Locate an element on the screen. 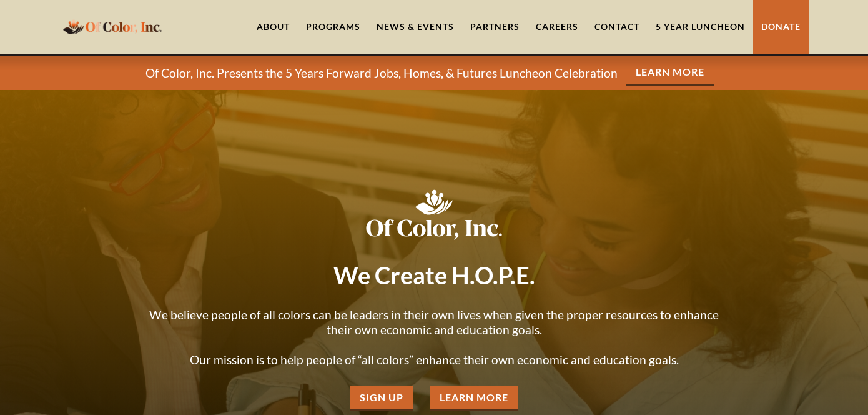 The width and height of the screenshot is (868, 415). p: Of Color, Inc. Presents the 5 Years Forward Jobs, Homes, & Futures Luncheon Celebration is located at coordinates (382, 73).